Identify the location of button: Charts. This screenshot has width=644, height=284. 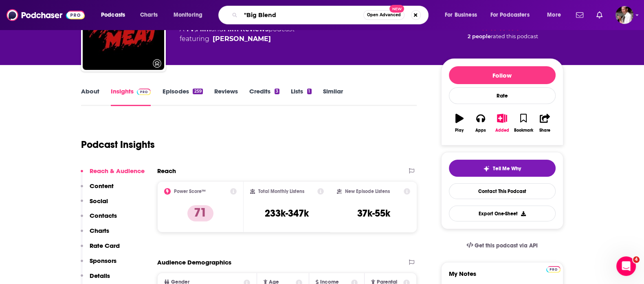
(95, 234).